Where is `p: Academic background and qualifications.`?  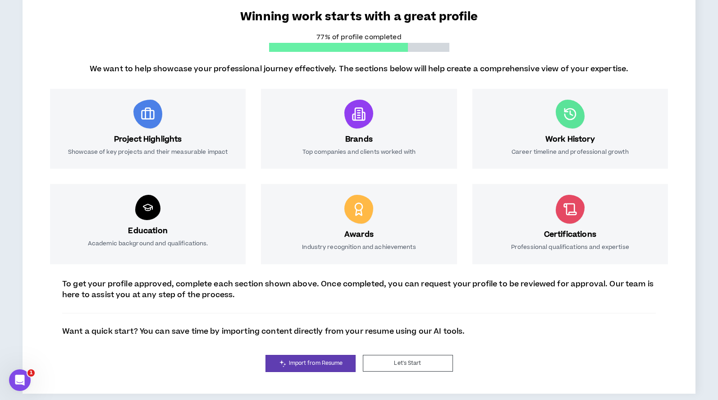
p: Academic background and qualifications. is located at coordinates (148, 246).